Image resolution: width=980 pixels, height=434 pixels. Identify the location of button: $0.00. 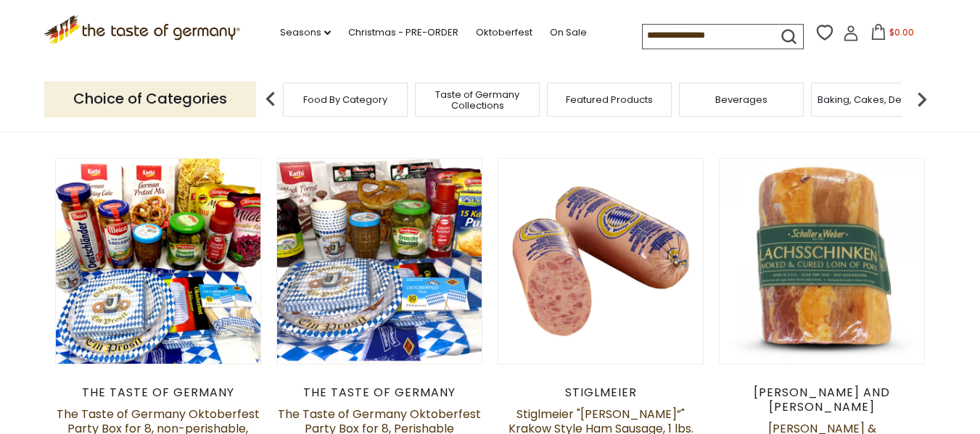
(892, 35).